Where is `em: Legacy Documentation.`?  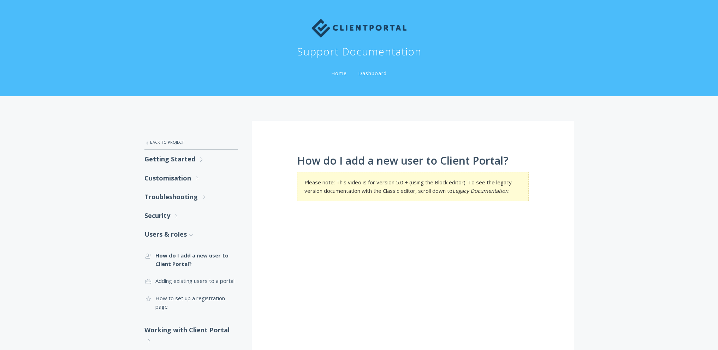 em: Legacy Documentation. is located at coordinates (481, 191).